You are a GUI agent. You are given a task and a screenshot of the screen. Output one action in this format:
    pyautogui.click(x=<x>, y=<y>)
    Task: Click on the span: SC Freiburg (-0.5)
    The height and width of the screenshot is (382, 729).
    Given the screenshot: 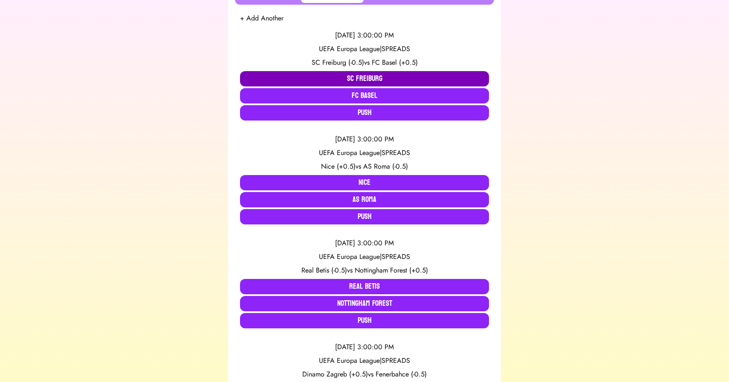 What is the action you would take?
    pyautogui.click(x=337, y=62)
    